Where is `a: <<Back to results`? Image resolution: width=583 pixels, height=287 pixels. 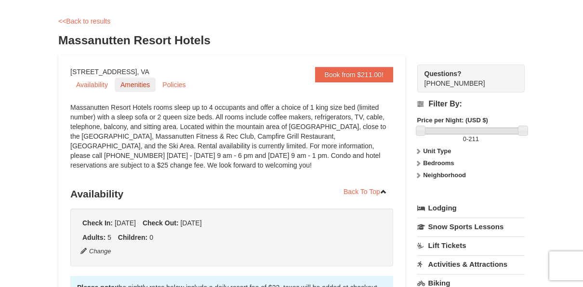 a: <<Back to results is located at coordinates (84, 21).